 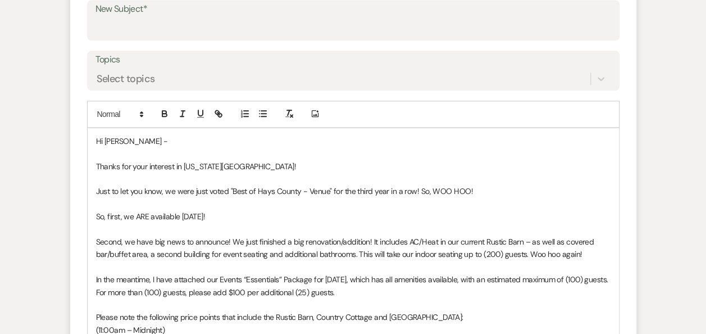 What do you see at coordinates (353, 317) in the screenshot?
I see `p: Please note the following price points that include the Rustic Barn, Country Cottage and [GEOGRAP...` at bounding box center [353, 317].